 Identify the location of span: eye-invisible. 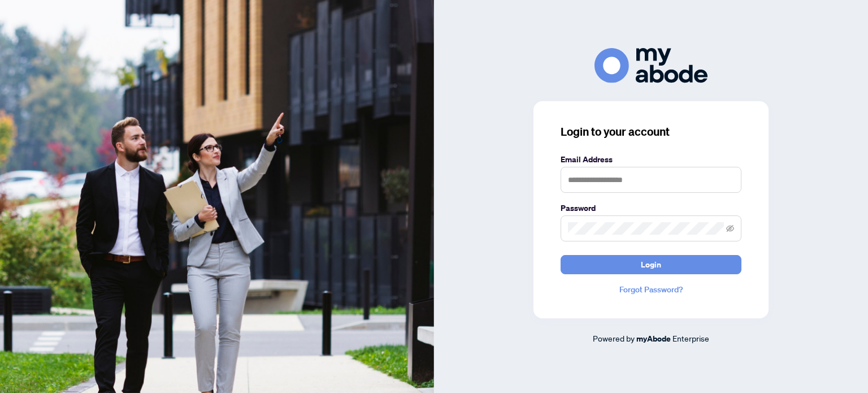
(730, 228).